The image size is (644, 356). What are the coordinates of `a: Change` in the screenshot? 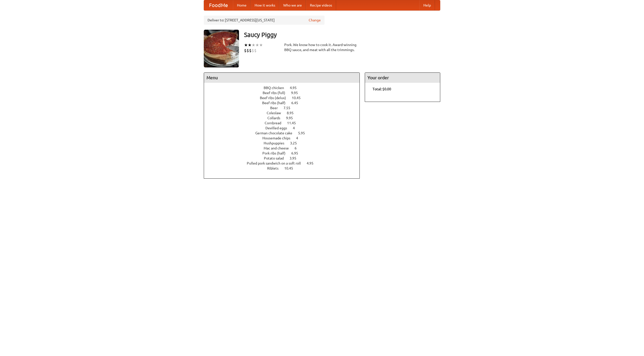 It's located at (315, 20).